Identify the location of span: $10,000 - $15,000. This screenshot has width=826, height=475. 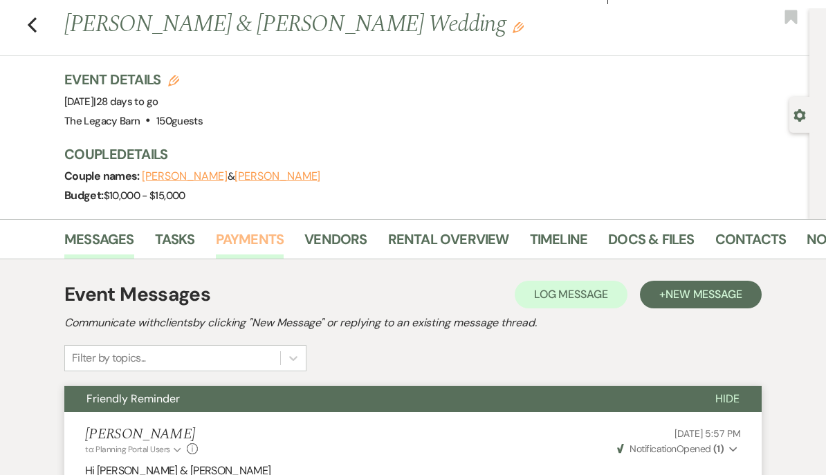
(145, 196).